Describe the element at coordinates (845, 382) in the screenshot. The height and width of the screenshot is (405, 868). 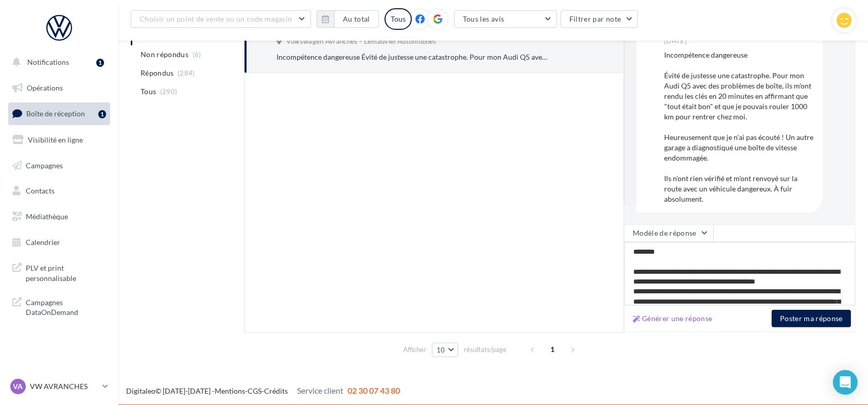
I see `div: Open Intercom Messenger` at that location.